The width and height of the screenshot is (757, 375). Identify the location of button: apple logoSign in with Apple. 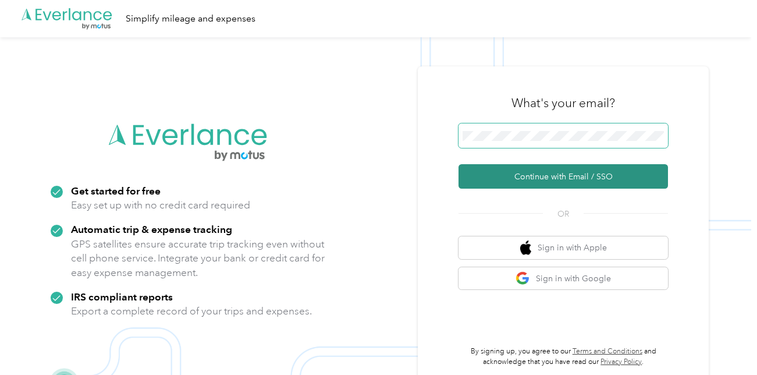
(563, 247).